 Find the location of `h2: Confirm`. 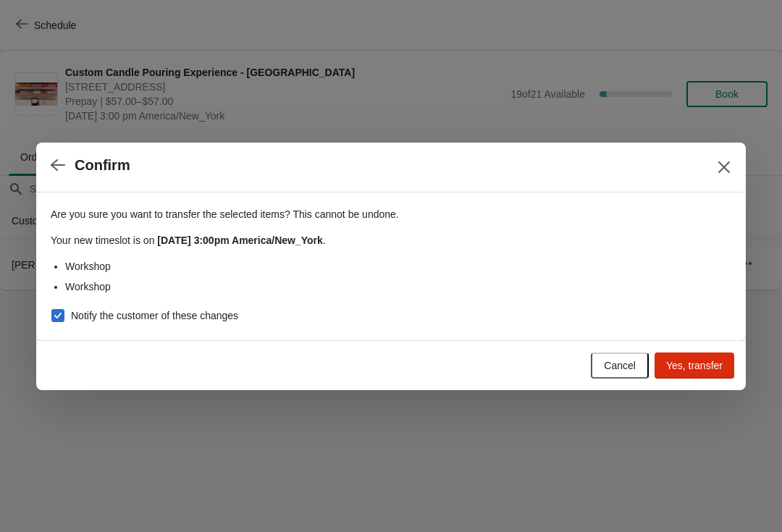

h2: Confirm is located at coordinates (102, 165).